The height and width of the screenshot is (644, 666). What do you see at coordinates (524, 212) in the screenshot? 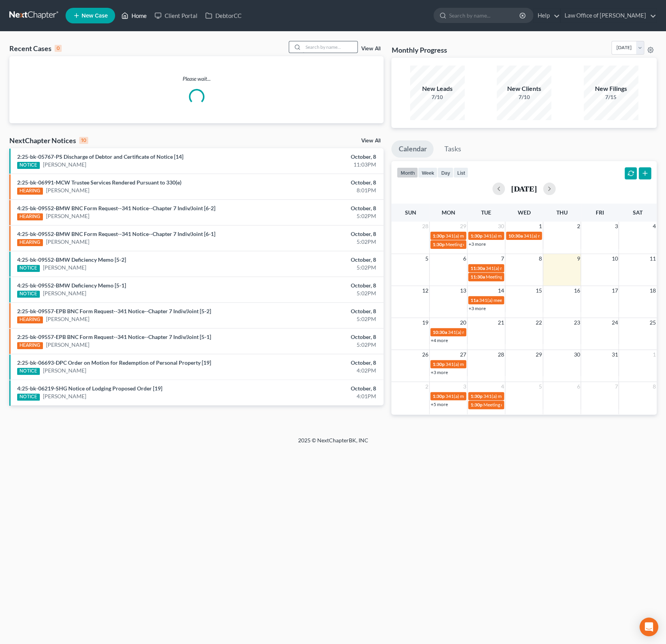
I see `span: Wed` at bounding box center [524, 212].